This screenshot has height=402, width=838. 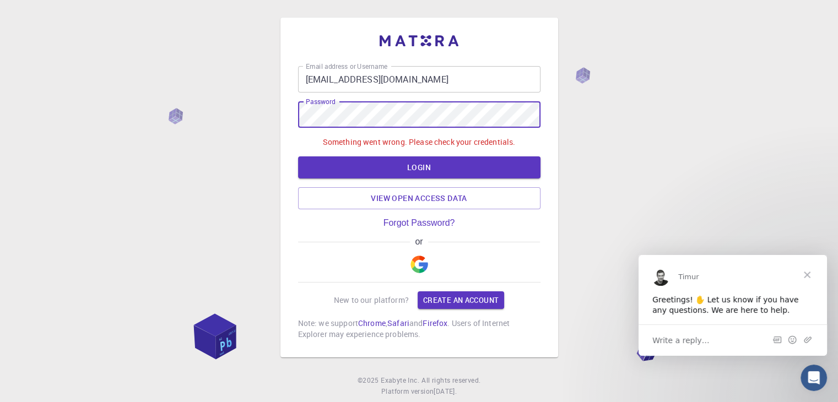 What do you see at coordinates (419, 242) in the screenshot?
I see `span: or` at bounding box center [419, 242].